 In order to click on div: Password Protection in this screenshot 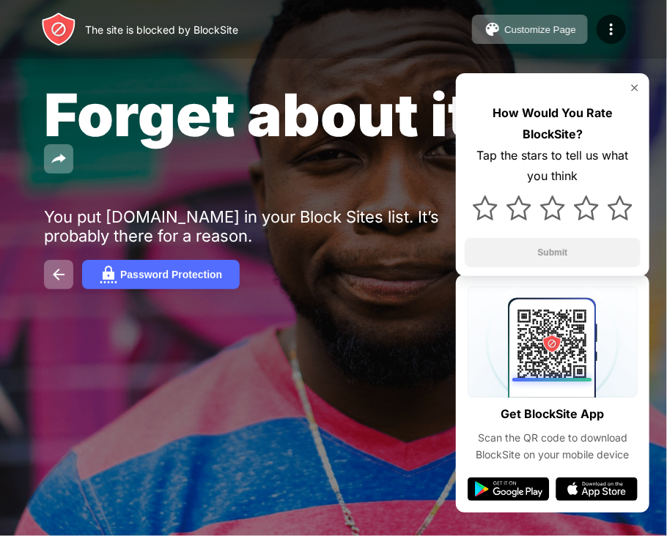, I will do `click(171, 275)`.